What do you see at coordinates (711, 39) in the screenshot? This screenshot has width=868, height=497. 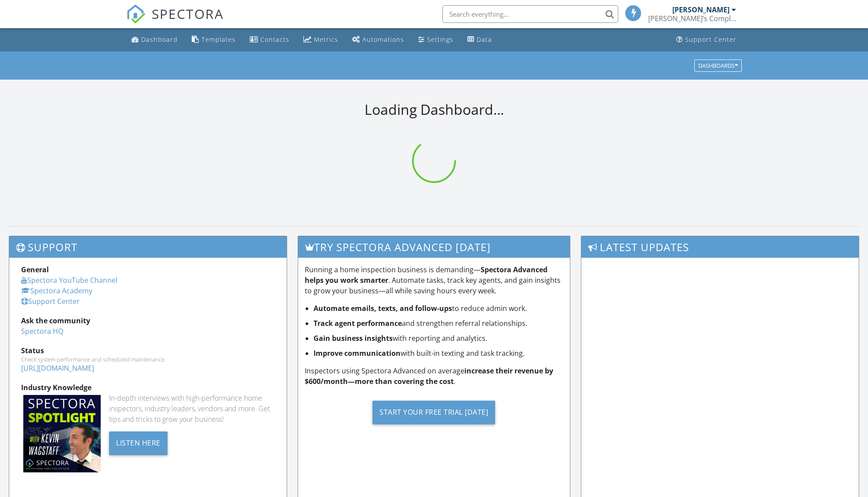 I see `div: Support Center` at bounding box center [711, 39].